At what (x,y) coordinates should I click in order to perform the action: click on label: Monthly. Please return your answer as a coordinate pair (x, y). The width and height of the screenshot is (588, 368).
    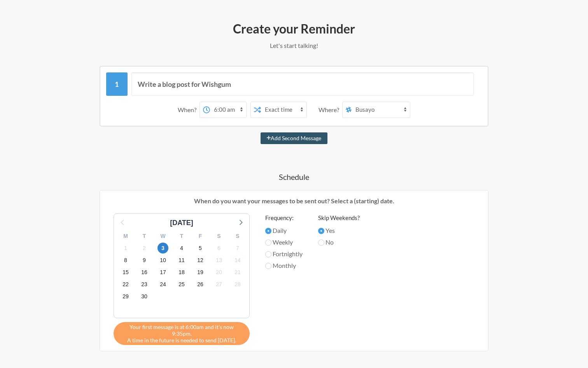
    Looking at the image, I should click on (284, 265).